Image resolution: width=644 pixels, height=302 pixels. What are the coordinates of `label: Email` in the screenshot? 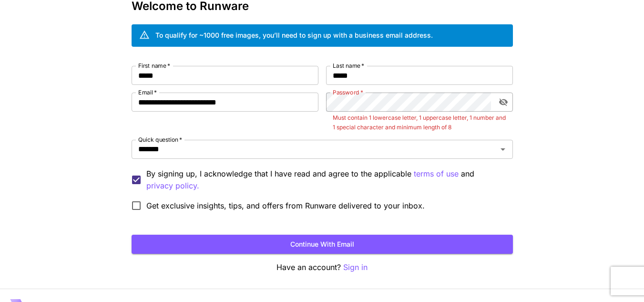 It's located at (147, 92).